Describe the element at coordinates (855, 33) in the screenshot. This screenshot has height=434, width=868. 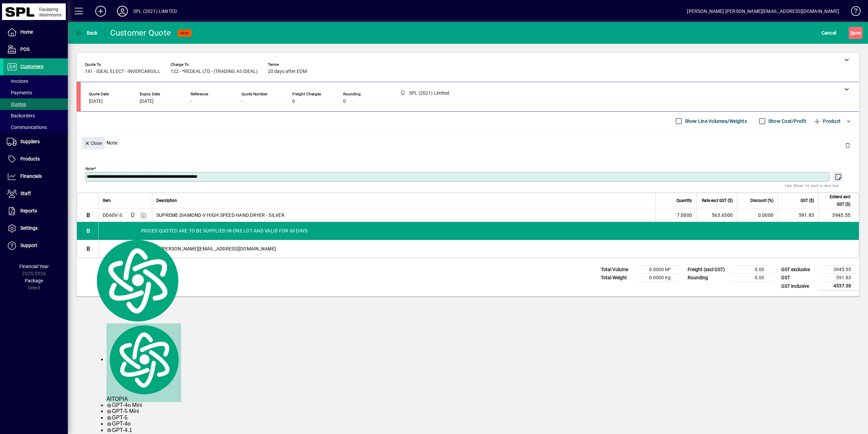
I see `button: Save` at that location.